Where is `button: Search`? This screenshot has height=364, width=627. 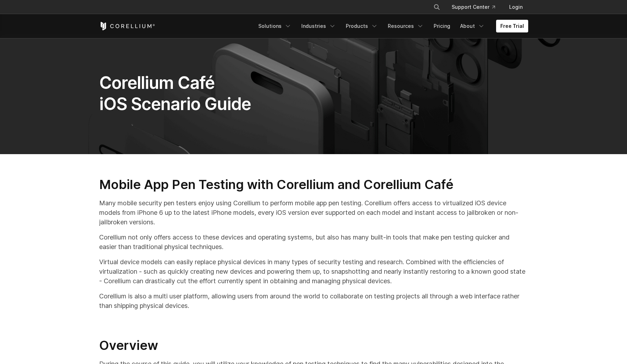
button: Search is located at coordinates (437, 7).